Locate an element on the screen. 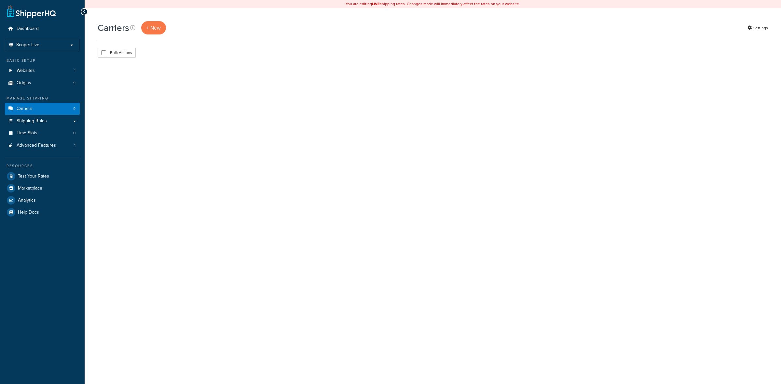 This screenshot has height=384, width=781. span: Analytics is located at coordinates (27, 200).